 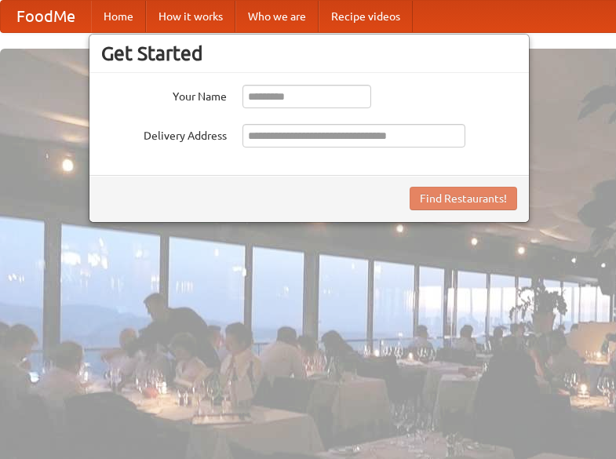 What do you see at coordinates (463, 199) in the screenshot?
I see `button: Find Restaurants!` at bounding box center [463, 199].